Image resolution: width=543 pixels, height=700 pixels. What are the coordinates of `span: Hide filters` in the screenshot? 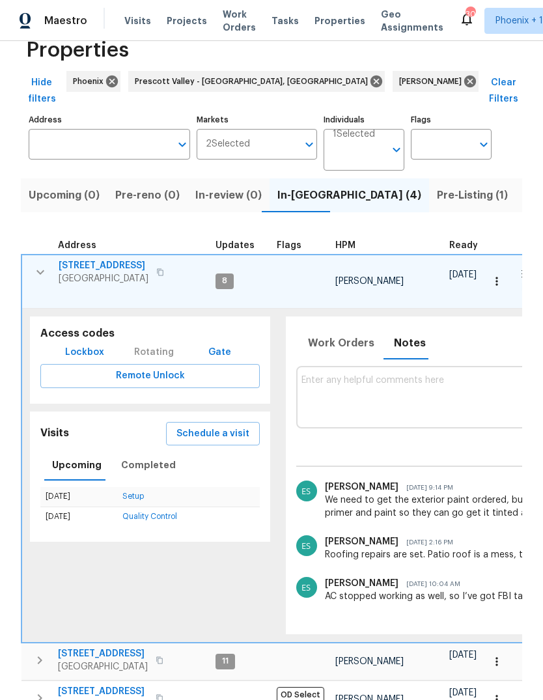 It's located at (42, 90).